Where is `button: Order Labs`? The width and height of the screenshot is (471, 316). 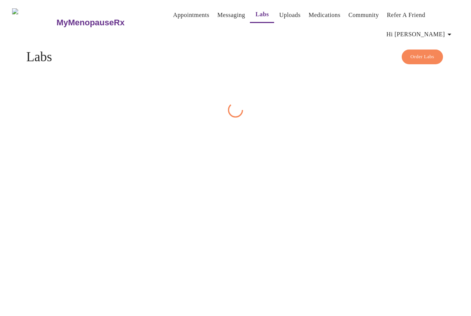
button: Order Labs is located at coordinates (422, 57).